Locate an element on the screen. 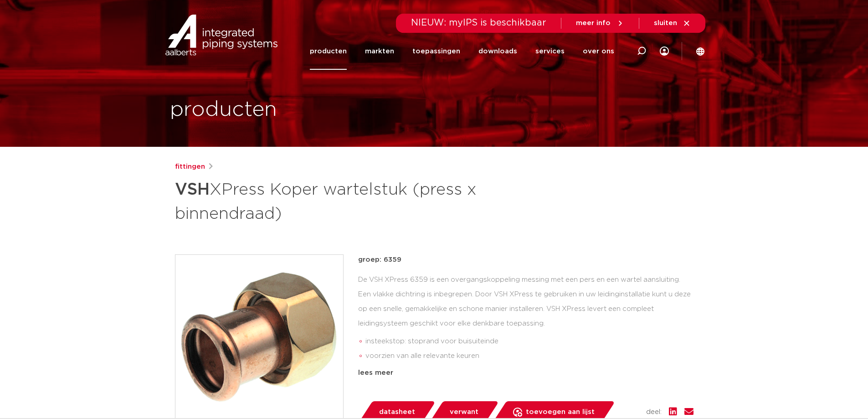 Image resolution: width=868 pixels, height=419 pixels. li: insteekstop: stoprand voor buisuiteinde is located at coordinates (529, 341).